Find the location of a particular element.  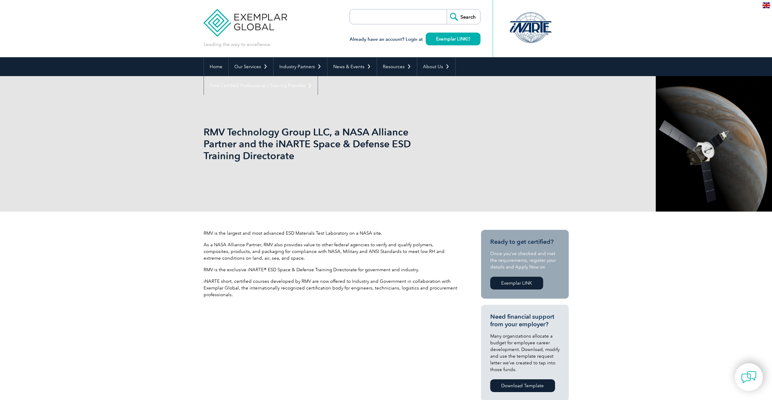

p: As a NASA Alliance Partner, RMV also provides value to other federal agencies to verify and quali... is located at coordinates (331, 251).